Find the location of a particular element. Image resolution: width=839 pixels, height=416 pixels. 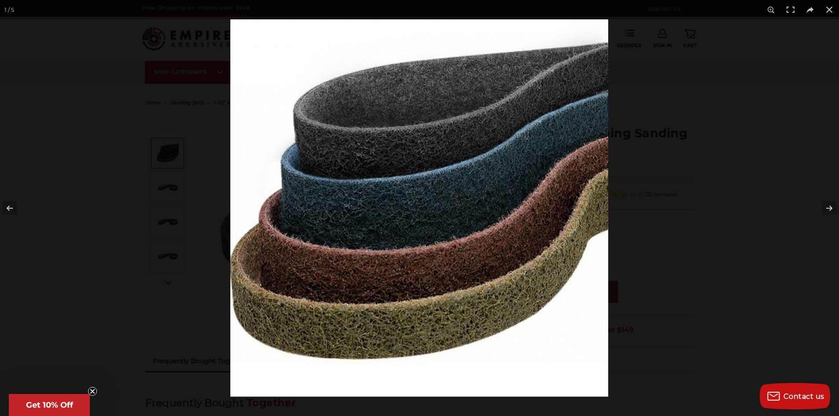

div: Get 10% OffClose teaser is located at coordinates (49, 405).